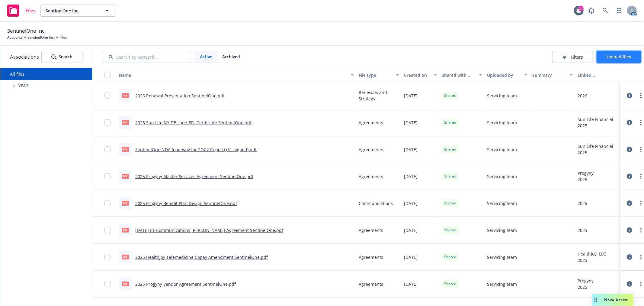 This screenshot has height=306, width=644. I want to click on a: Files, so click(21, 11).